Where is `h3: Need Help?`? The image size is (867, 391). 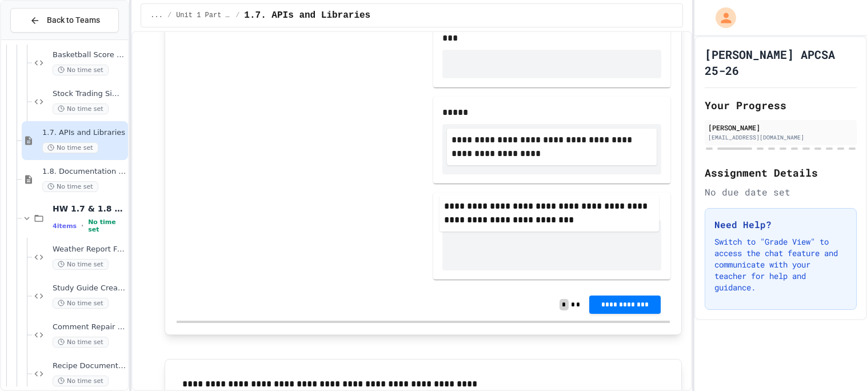
h3: Need Help? is located at coordinates (781, 225).